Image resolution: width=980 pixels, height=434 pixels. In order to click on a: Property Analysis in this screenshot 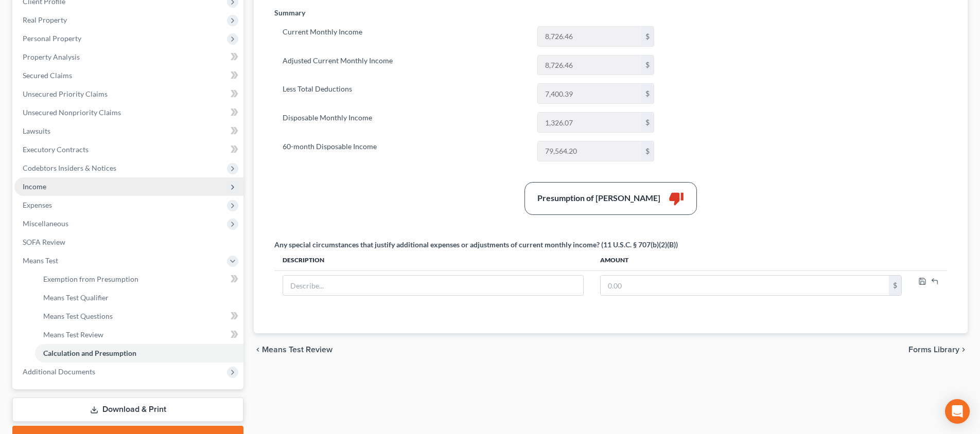, I will do `click(129, 57)`.